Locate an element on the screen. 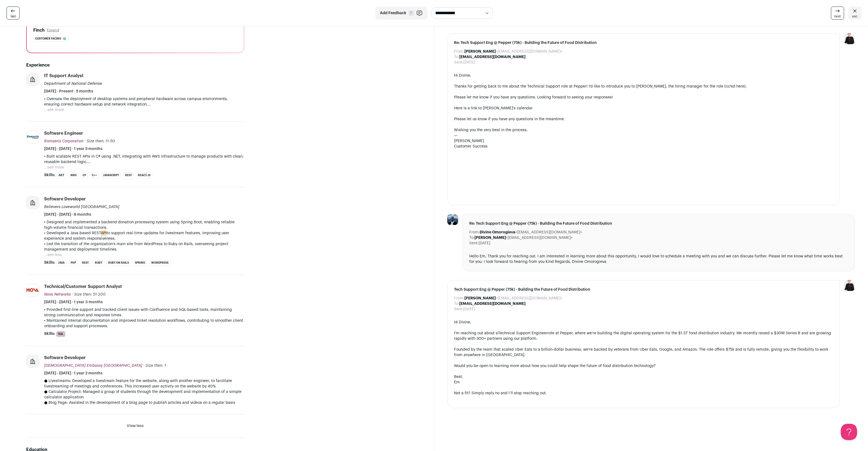 The image size is (868, 451). li: C# is located at coordinates (84, 175).